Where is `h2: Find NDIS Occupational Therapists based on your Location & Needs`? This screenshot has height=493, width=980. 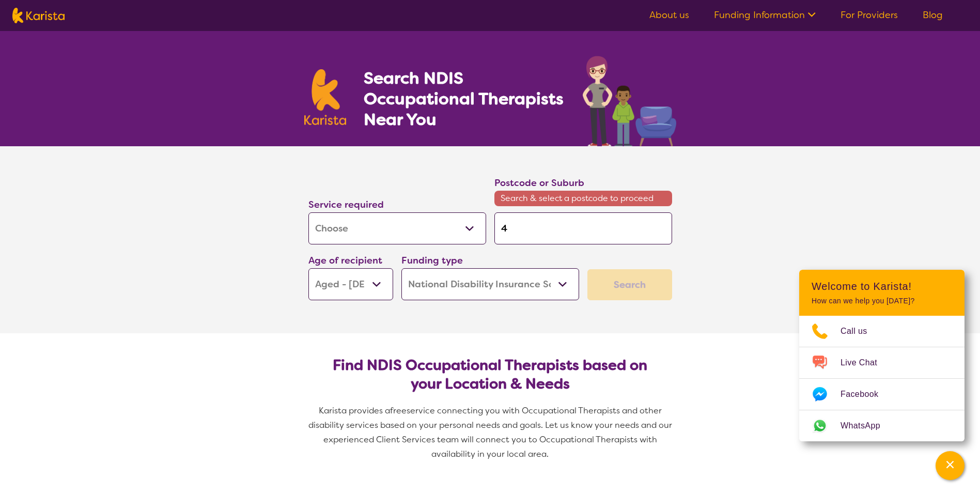 h2: Find NDIS Occupational Therapists based on your Location & Needs is located at coordinates (490, 374).